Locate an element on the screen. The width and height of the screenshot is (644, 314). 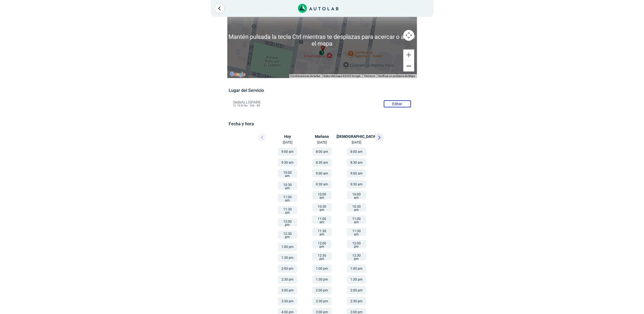
button: Combinaciones de teclas is located at coordinates (305, 76).